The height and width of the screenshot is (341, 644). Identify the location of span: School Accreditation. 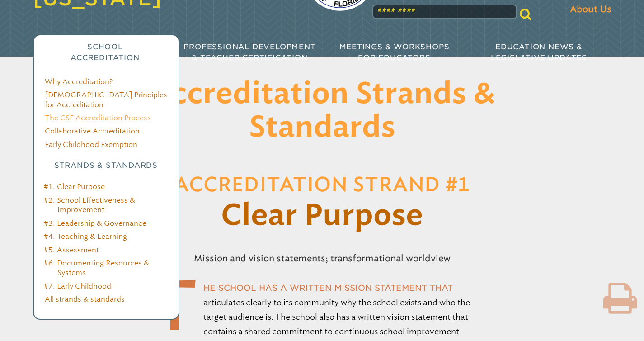
(105, 52).